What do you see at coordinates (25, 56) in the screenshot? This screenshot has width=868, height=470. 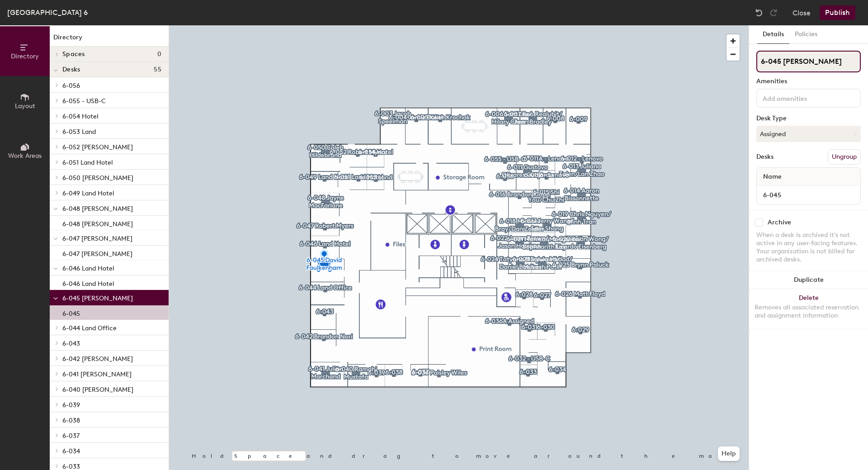 I see `span: Directory` at bounding box center [25, 56].